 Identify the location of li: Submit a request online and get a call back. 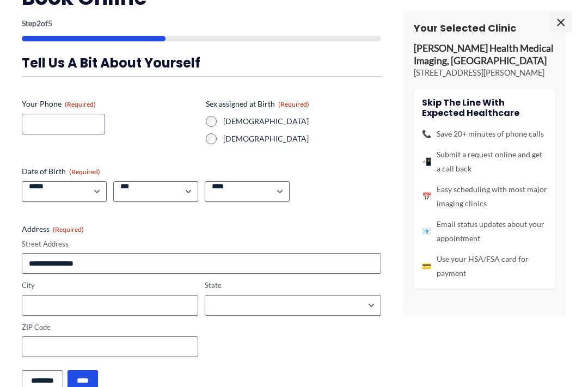
(485, 162).